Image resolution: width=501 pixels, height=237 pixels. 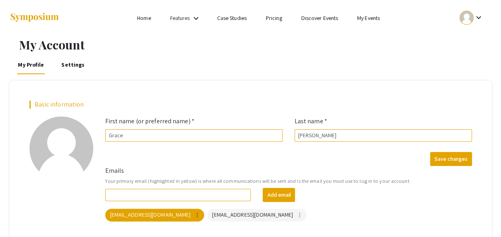 I want to click on a: Pricing, so click(x=274, y=18).